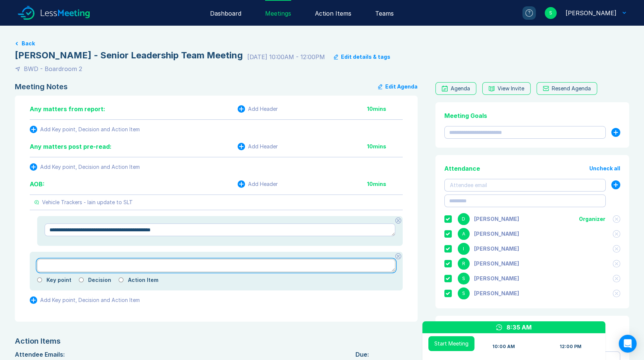 The height and width of the screenshot is (360, 644). What do you see at coordinates (462, 168) in the screenshot?
I see `div: Attendance` at bounding box center [462, 168].